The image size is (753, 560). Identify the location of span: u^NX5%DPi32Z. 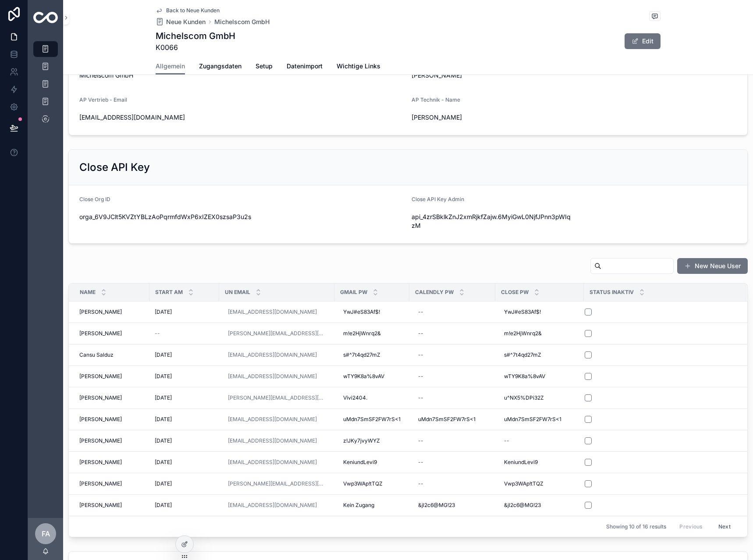
(524, 398).